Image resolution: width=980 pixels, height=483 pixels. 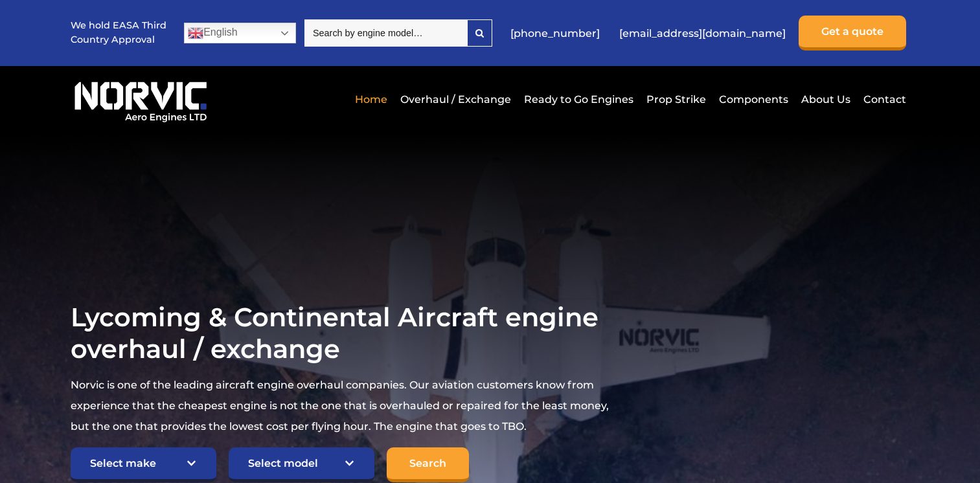 What do you see at coordinates (240, 33) in the screenshot?
I see `a: English` at bounding box center [240, 33].